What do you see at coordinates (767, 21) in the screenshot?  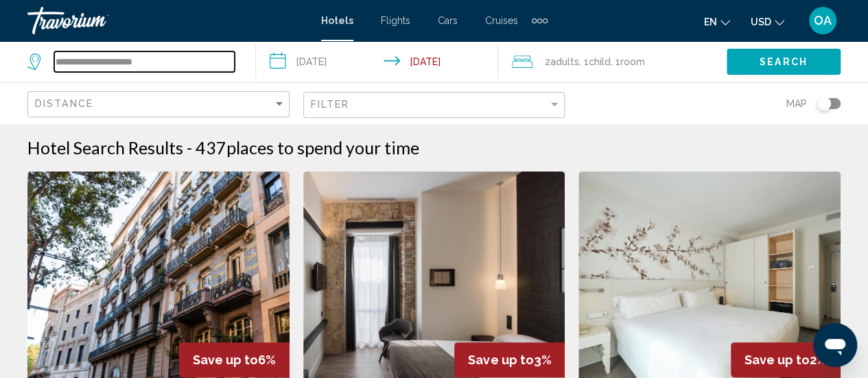 I see `button: Change currency` at bounding box center [767, 21].